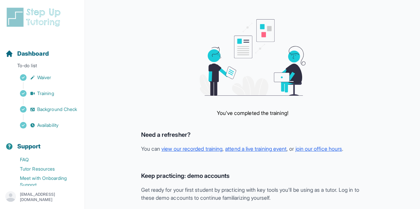 The image size is (420, 209). What do you see at coordinates (45, 182) in the screenshot?
I see `a: Meet with Onboarding Support` at bounding box center [45, 182].